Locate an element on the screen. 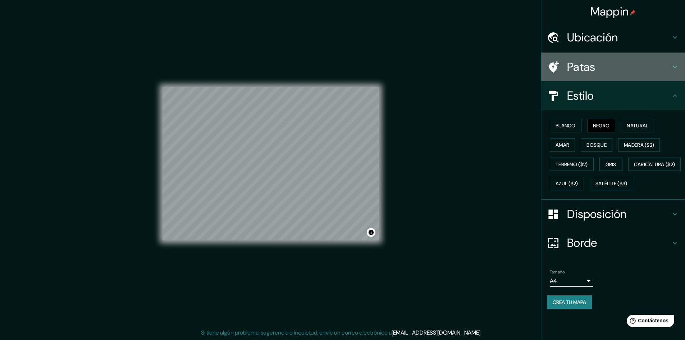 The image size is (685, 340). button: Gris is located at coordinates (611, 164).